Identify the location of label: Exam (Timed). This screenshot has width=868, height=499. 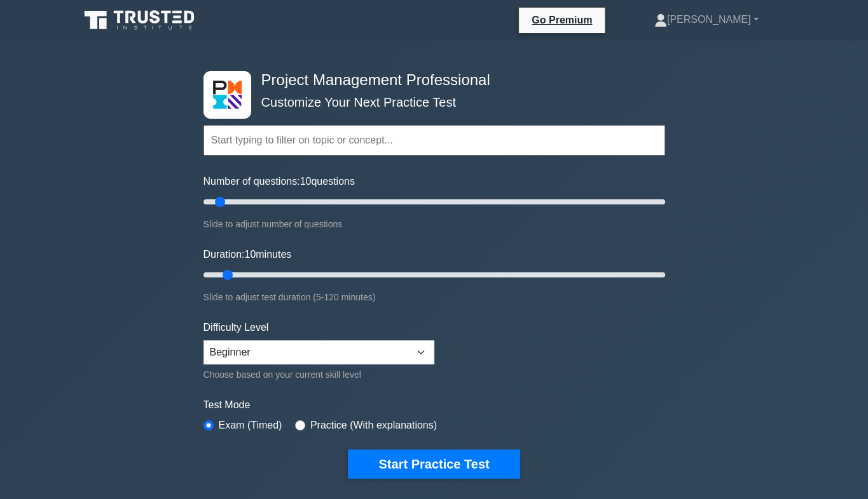
(251, 426).